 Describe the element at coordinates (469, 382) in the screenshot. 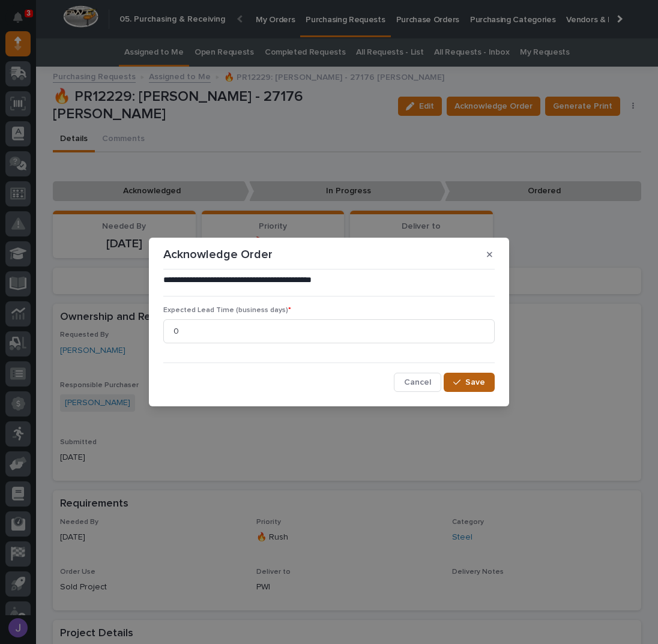

I see `button: Save` at that location.